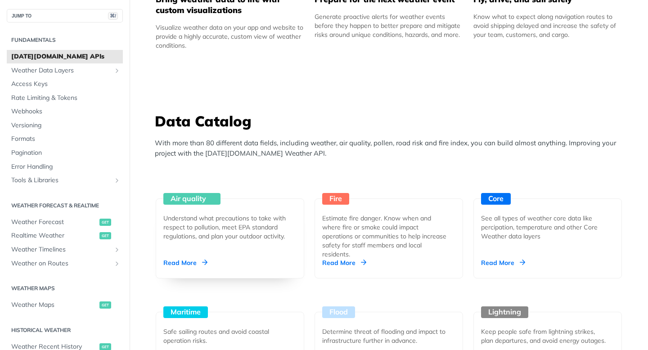  What do you see at coordinates (117, 264) in the screenshot?
I see `button: Show subpages for Weather on Routes` at bounding box center [117, 264].